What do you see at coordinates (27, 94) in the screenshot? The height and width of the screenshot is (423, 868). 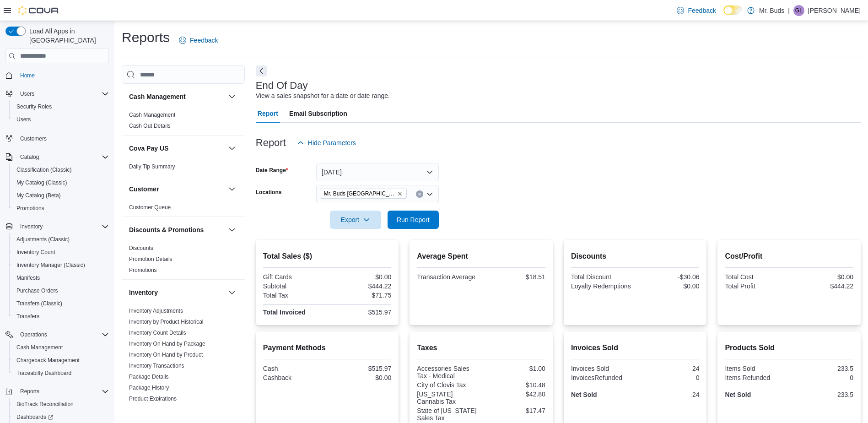 I see `button: Users` at bounding box center [27, 94].